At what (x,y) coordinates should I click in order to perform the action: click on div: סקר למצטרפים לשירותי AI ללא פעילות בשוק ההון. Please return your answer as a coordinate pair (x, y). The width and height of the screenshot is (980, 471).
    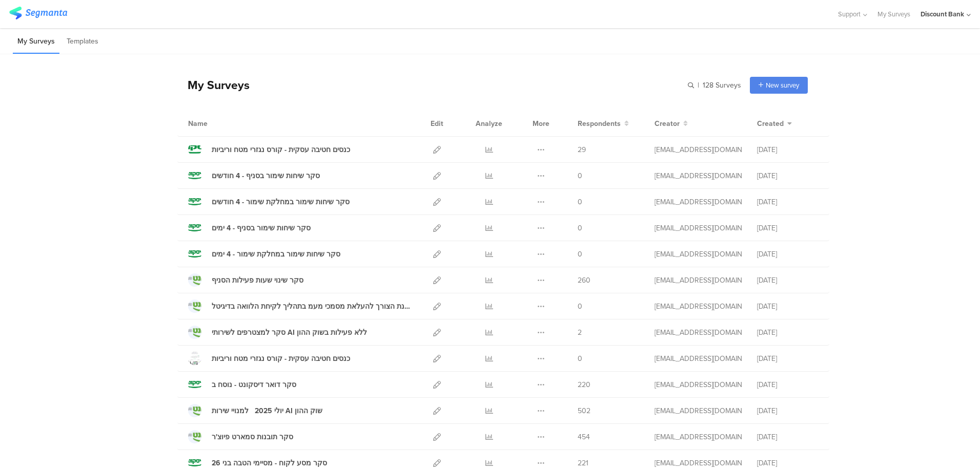
    Looking at the image, I should click on (289, 332).